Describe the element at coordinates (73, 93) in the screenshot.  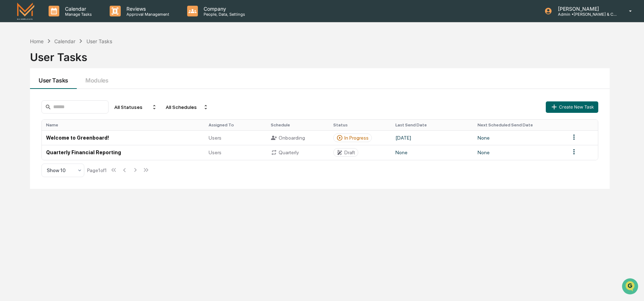
I see `span: Attestations` at that location.